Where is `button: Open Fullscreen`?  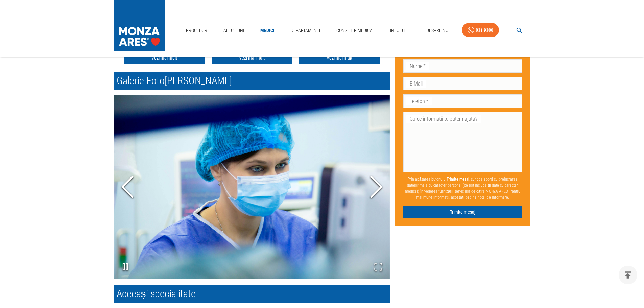
button: Open Fullscreen is located at coordinates (379, 267).